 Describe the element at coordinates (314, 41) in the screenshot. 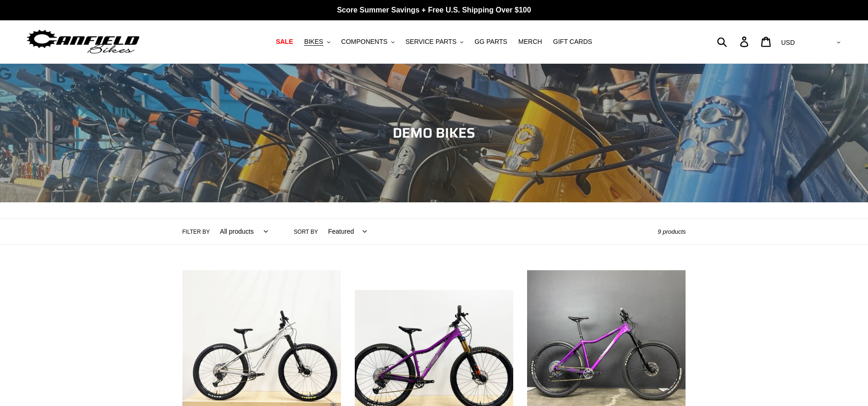

I see `span: BIKES` at that location.